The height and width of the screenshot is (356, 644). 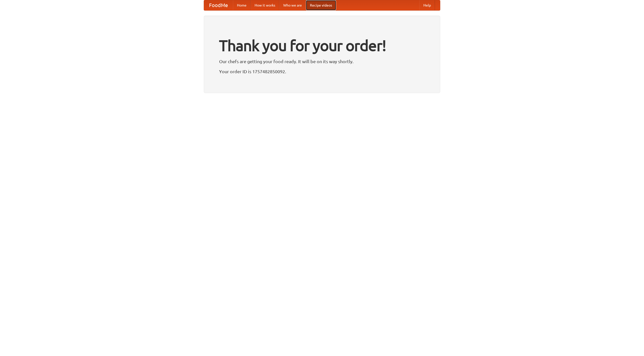 What do you see at coordinates (265, 5) in the screenshot?
I see `a: How it works` at bounding box center [265, 5].